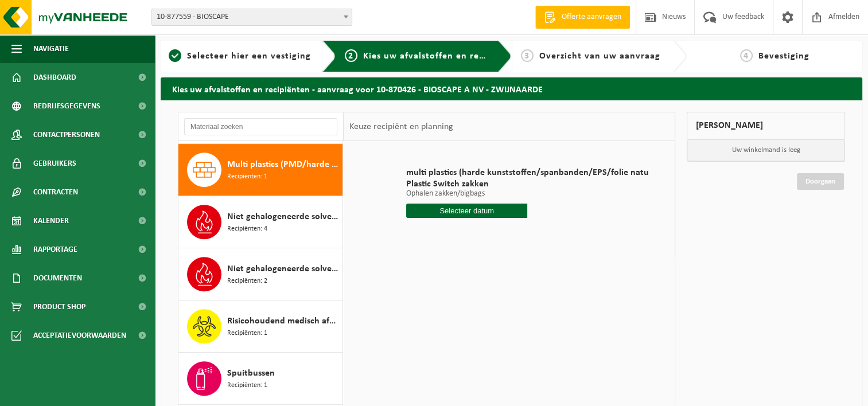 The image size is (868, 406). Describe the element at coordinates (80, 335) in the screenshot. I see `span: Acceptatievoorwaarden` at that location.